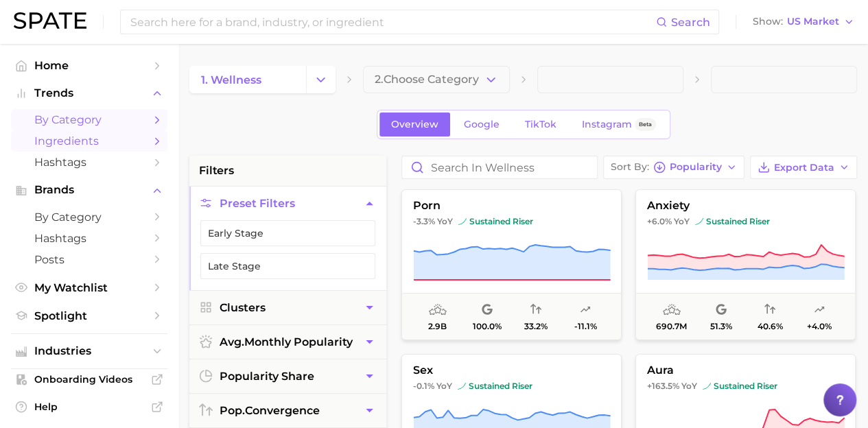  What do you see at coordinates (89, 190) in the screenshot?
I see `button: Brands` at bounding box center [89, 190].